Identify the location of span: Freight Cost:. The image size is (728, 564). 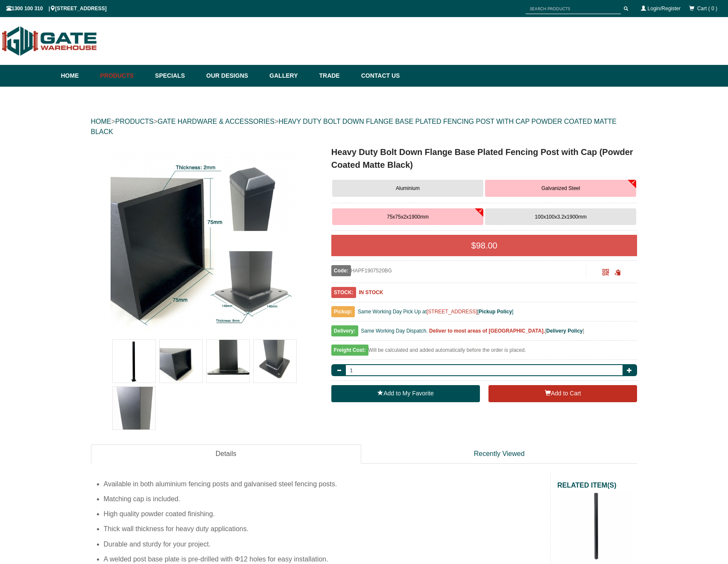
(349, 350).